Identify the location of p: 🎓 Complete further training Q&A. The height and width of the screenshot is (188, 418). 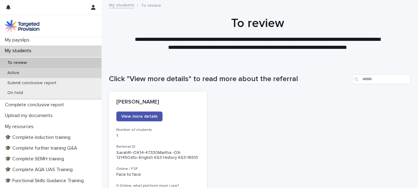
(42, 148).